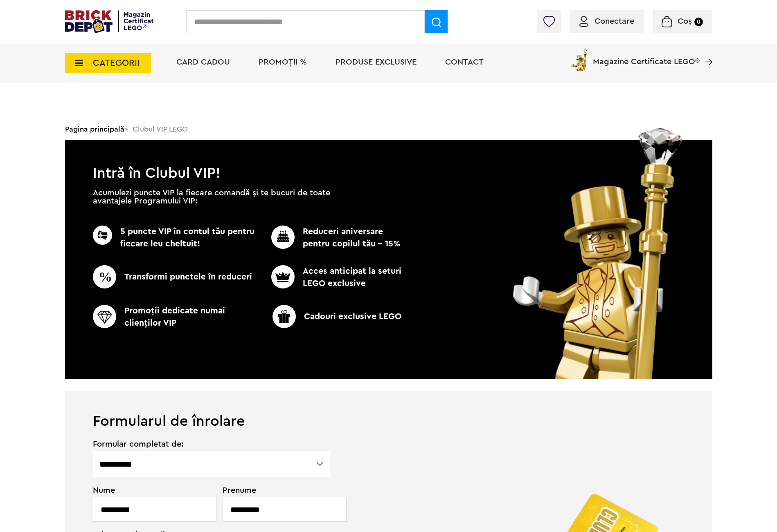 The width and height of the screenshot is (777, 532). I want to click on small: 0, so click(698, 22).